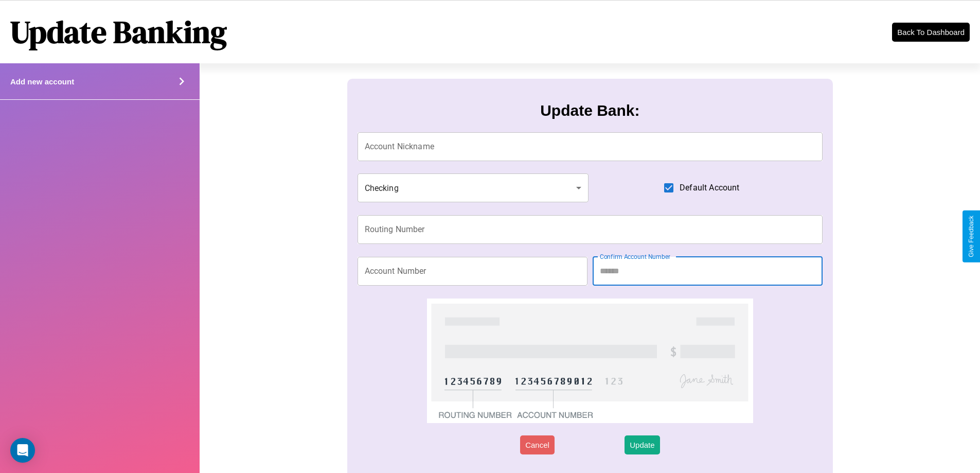  What do you see at coordinates (589, 361) in the screenshot?
I see `img: check` at bounding box center [589, 361].